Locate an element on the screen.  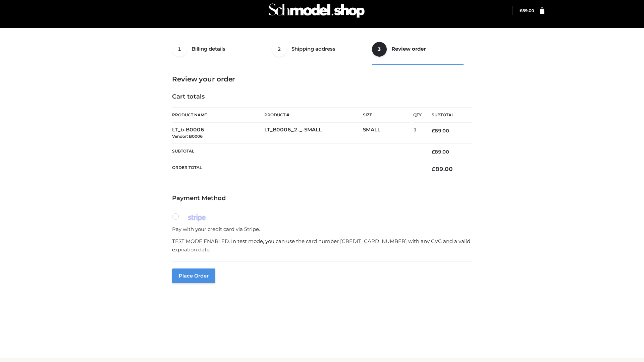
td: SMALL is located at coordinates (388, 133).